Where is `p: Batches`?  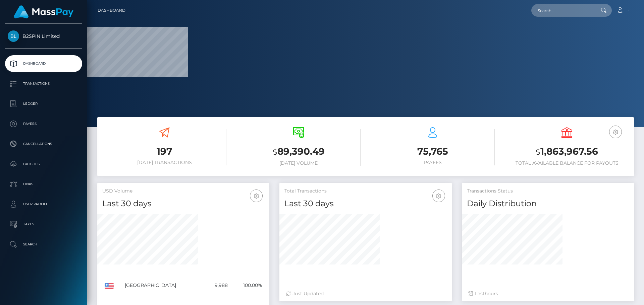
p: Batches is located at coordinates (44, 165).